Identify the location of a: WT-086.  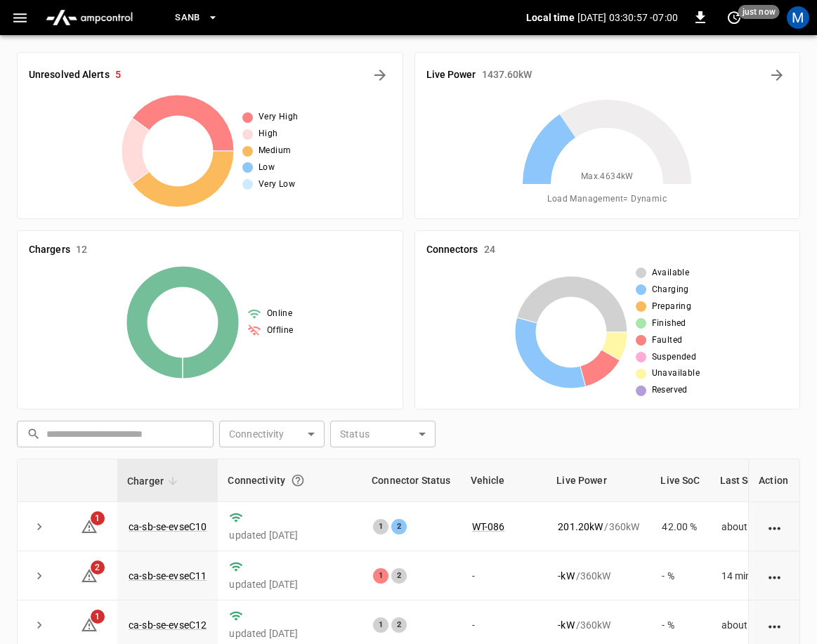
(488, 527).